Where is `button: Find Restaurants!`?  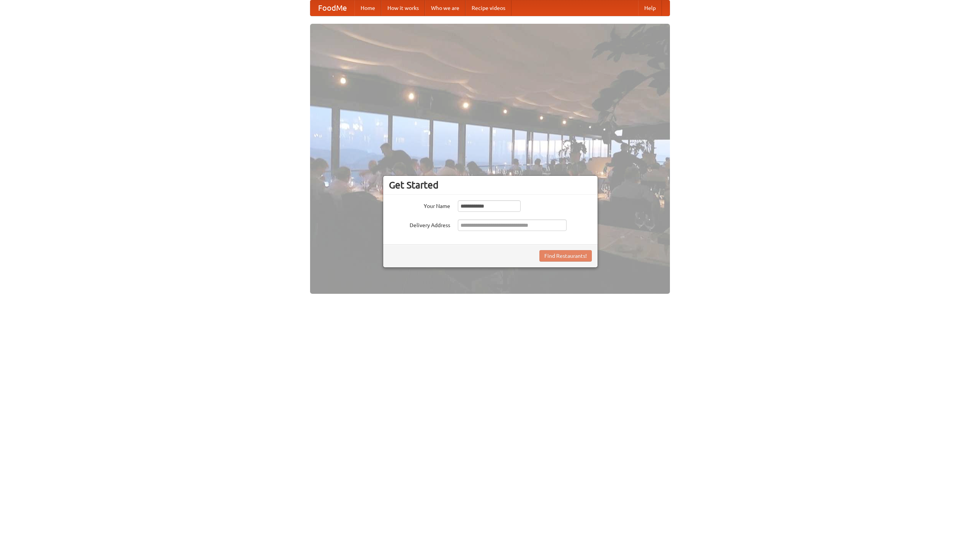 button: Find Restaurants! is located at coordinates (566, 256).